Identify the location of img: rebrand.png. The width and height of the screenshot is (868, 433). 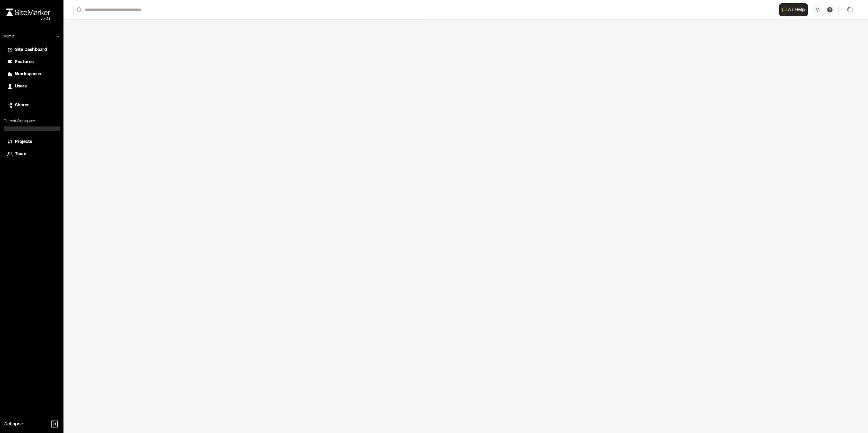
(28, 12).